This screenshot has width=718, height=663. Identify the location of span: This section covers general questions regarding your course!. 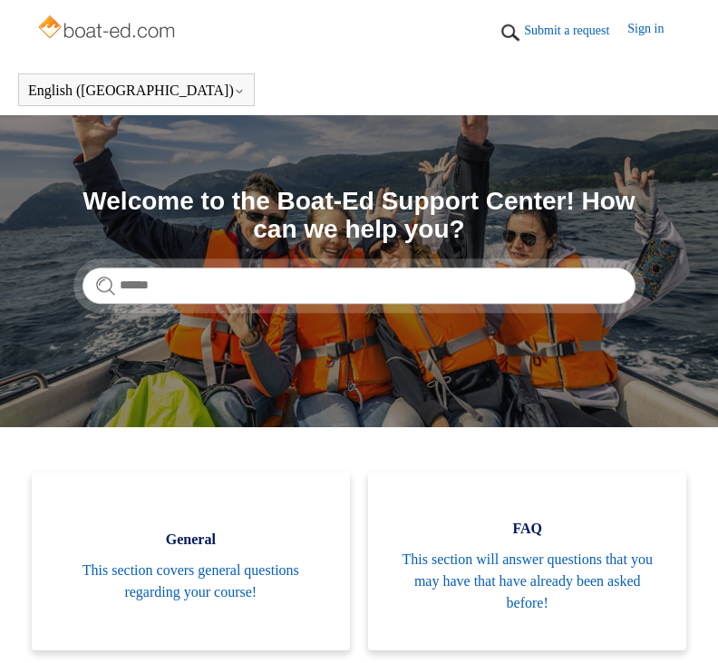
(190, 581).